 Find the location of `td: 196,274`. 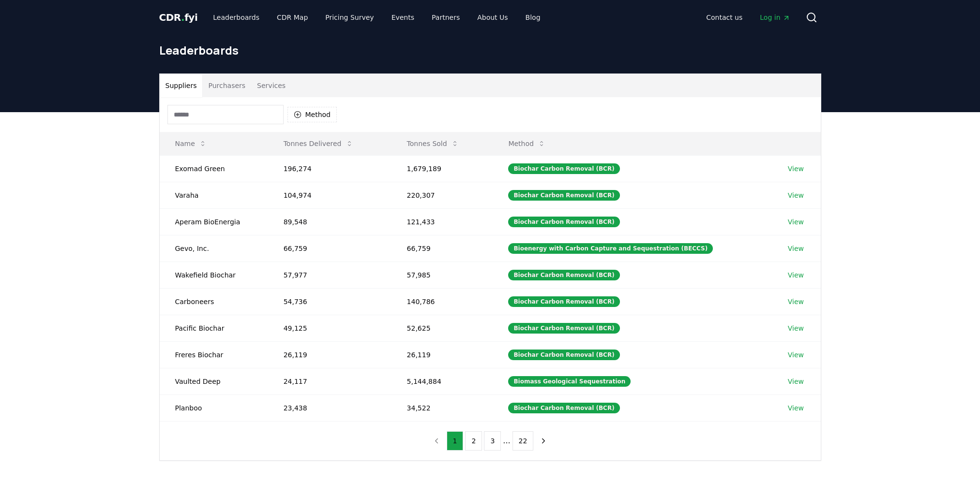

td: 196,274 is located at coordinates (329, 168).